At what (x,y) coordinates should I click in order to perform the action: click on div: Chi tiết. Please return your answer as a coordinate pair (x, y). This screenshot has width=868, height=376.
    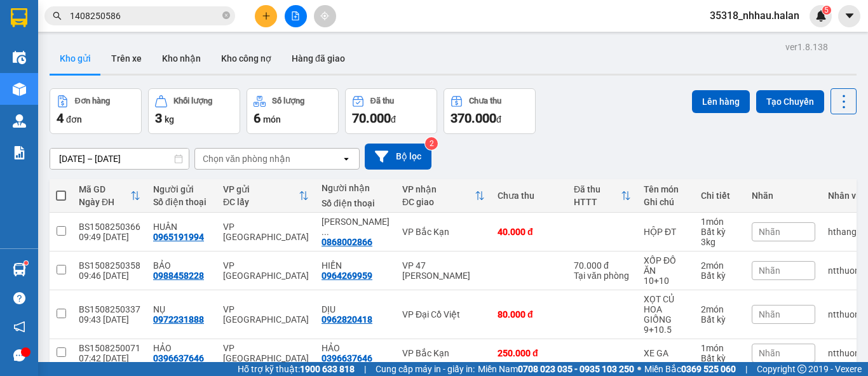
    Looking at the image, I should click on (720, 195).